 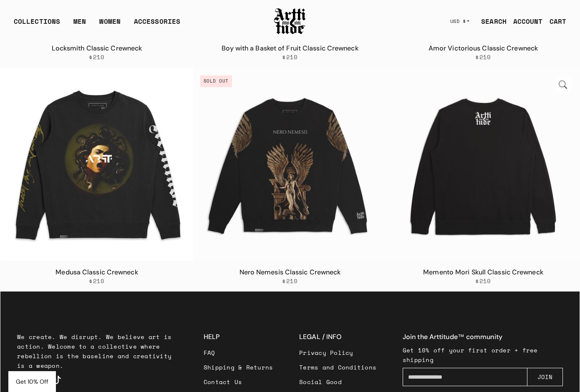 I want to click on a: Shipping & Returns, so click(x=238, y=367).